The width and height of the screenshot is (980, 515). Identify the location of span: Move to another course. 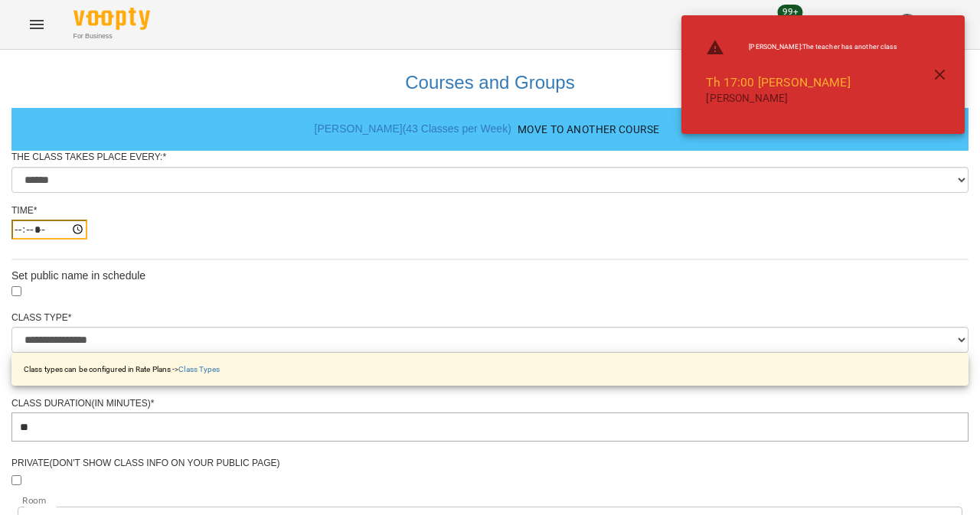
(589, 129).